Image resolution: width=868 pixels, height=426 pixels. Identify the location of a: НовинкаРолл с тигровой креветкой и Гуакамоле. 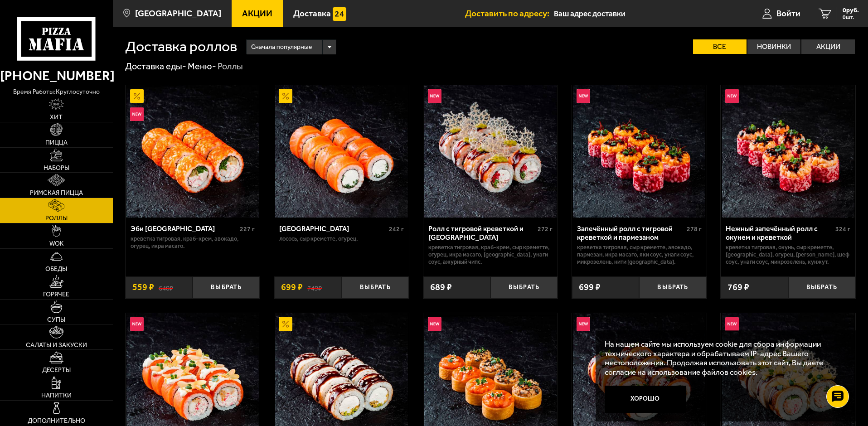
(491, 151).